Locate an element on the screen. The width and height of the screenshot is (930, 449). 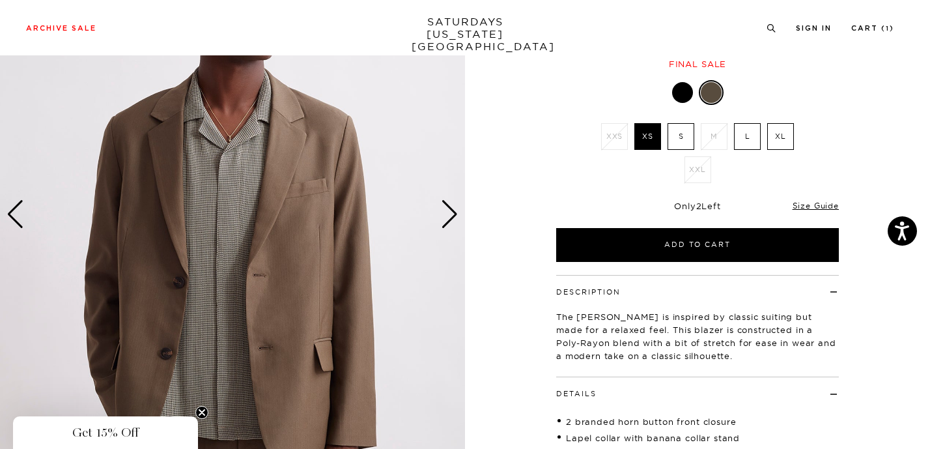
small: 1 is located at coordinates (887, 29).